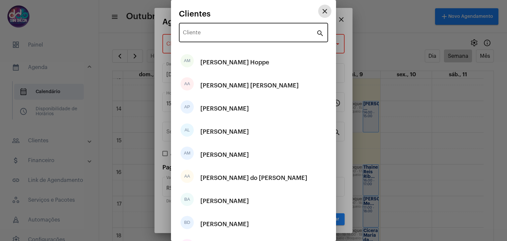  Describe the element at coordinates (187, 130) in the screenshot. I see `div: AL` at that location.